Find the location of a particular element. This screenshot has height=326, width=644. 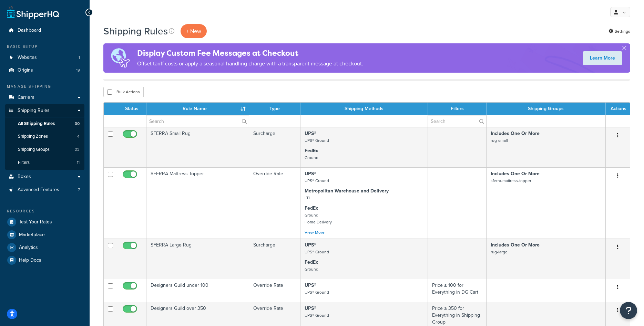

a: Websites 1 is located at coordinates (45, 57).